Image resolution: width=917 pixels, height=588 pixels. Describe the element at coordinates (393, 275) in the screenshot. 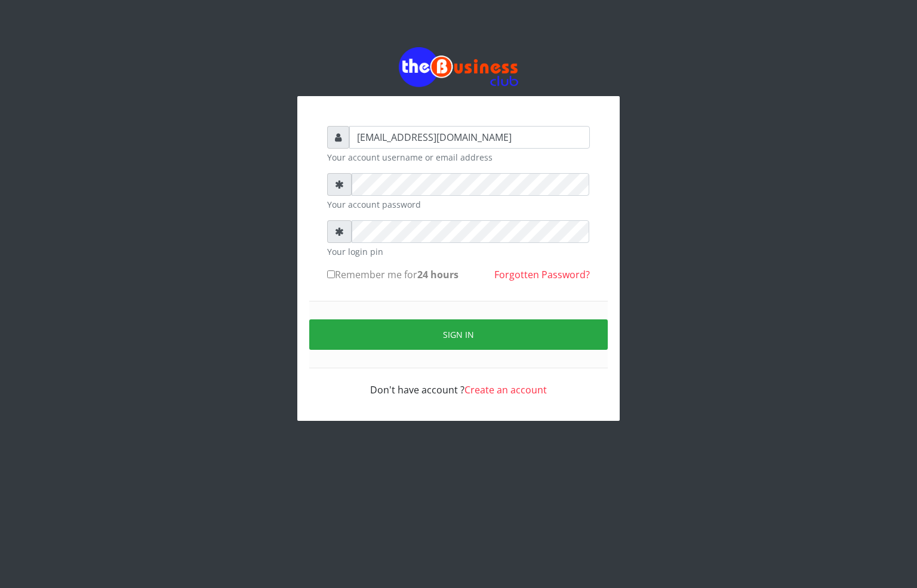

I see `label: Remember me for` at that location.